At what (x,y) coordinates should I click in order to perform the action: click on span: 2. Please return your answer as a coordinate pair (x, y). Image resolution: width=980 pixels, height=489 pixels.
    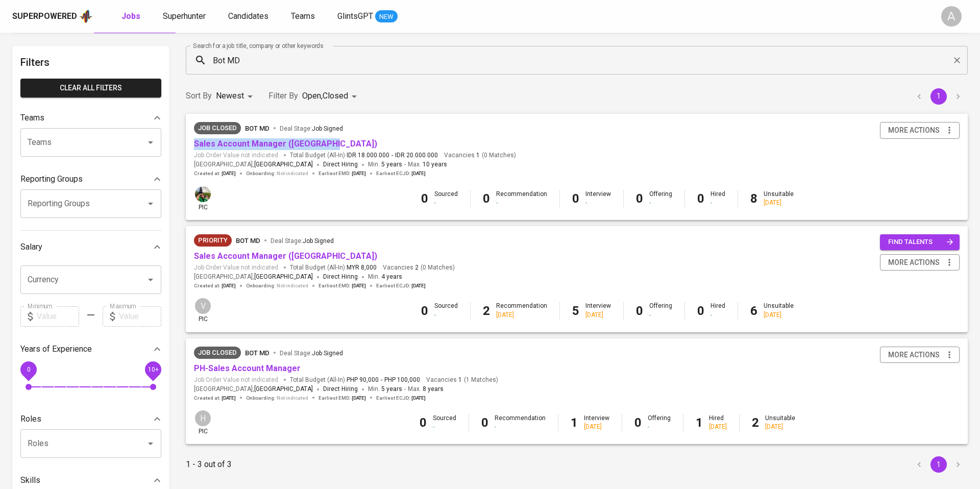
    Looking at the image, I should click on (416, 267).